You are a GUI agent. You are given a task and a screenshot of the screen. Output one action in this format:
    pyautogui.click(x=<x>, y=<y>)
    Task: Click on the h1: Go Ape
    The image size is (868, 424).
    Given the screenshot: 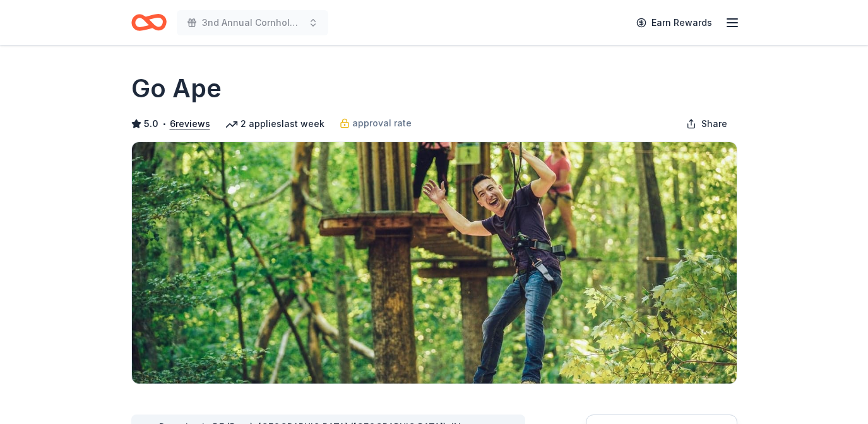 What is the action you would take?
    pyautogui.click(x=176, y=88)
    